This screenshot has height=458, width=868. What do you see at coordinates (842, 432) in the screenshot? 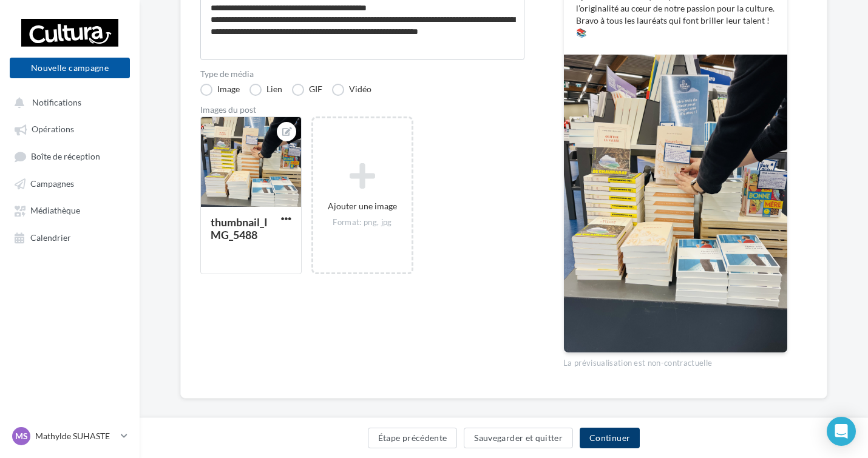
I see `div: Open Intercom Messenger` at bounding box center [842, 432].